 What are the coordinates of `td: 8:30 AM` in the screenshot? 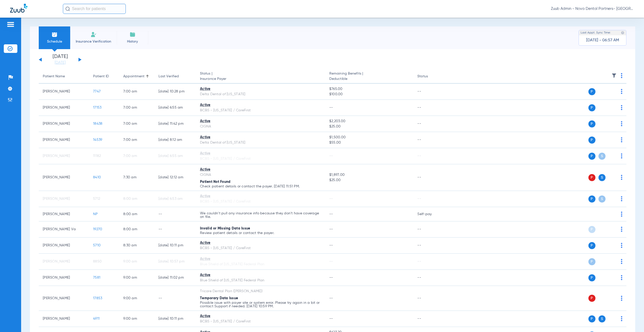 It's located at (137, 245).